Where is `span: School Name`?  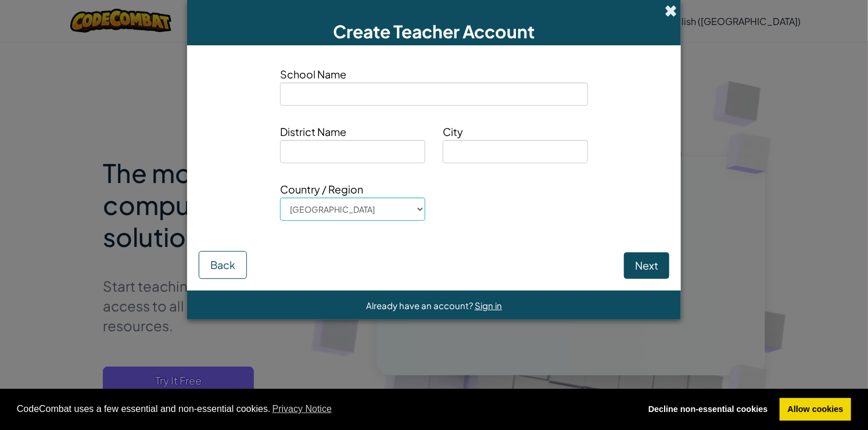
span: School Name is located at coordinates (434, 73).